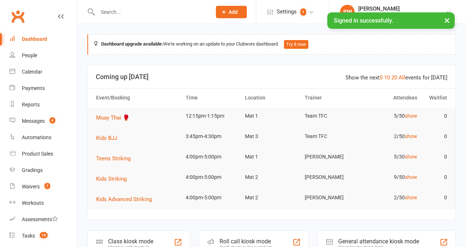 Image resolution: width=466 pixels, height=247 pixels. Describe the element at coordinates (43, 72) in the screenshot. I see `a: Calendar` at that location.